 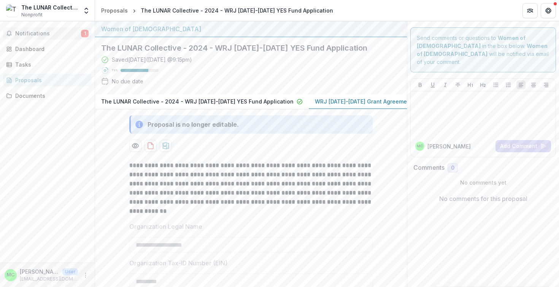 I want to click on button: Strike, so click(x=458, y=85).